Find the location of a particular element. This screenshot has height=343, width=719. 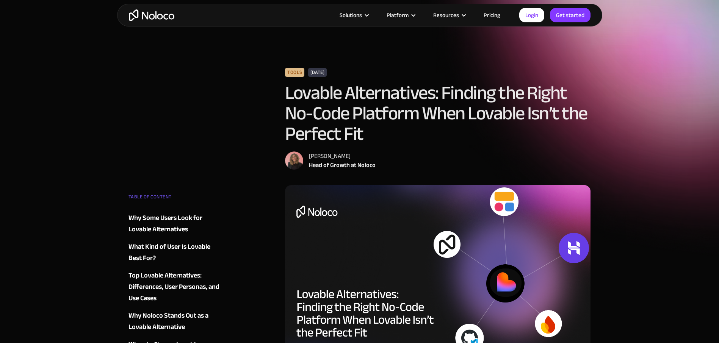

div: TABLE OF CONTENT is located at coordinates (174, 199).